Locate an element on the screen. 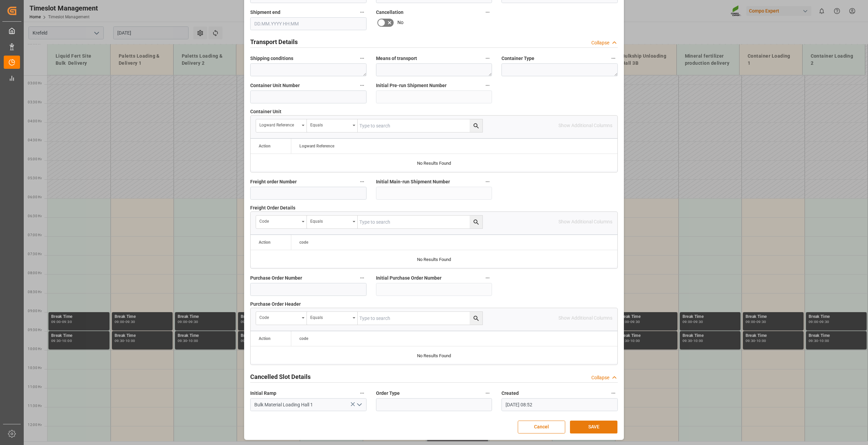 Image resolution: width=868 pixels, height=445 pixels. button: Created is located at coordinates (613, 393).